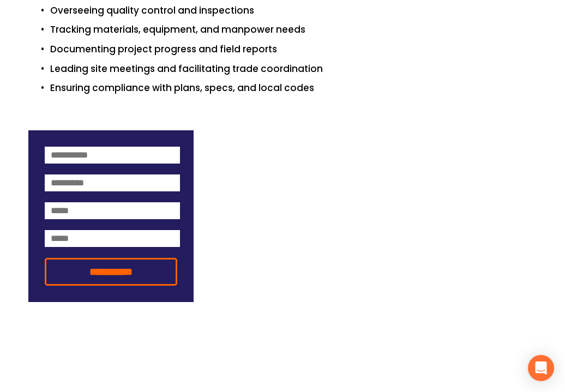 The image size is (565, 392). I want to click on div: Open Intercom Messenger, so click(541, 368).